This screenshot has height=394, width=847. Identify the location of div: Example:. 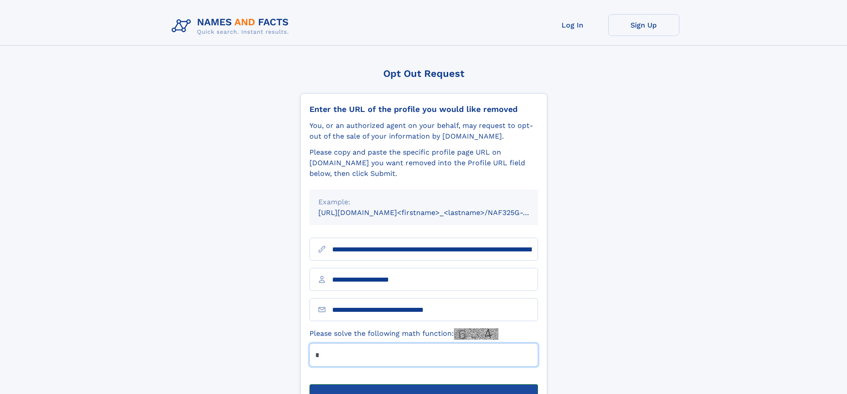
(424, 202).